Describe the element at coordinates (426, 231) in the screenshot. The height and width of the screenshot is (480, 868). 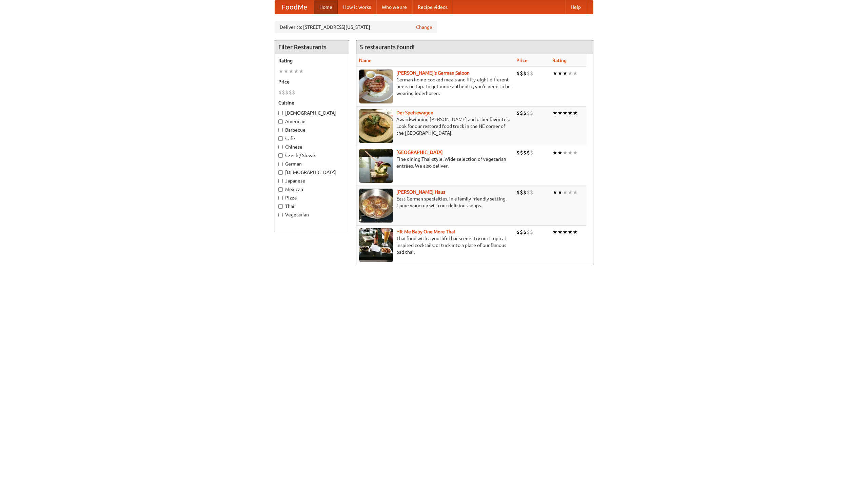
I see `a: Hit Me Baby One More Thai` at that location.